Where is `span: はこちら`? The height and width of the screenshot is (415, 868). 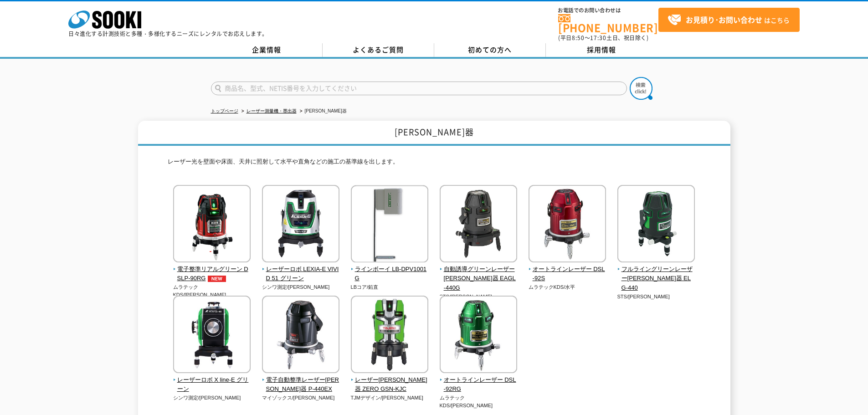 span: はこちら is located at coordinates (729, 20).